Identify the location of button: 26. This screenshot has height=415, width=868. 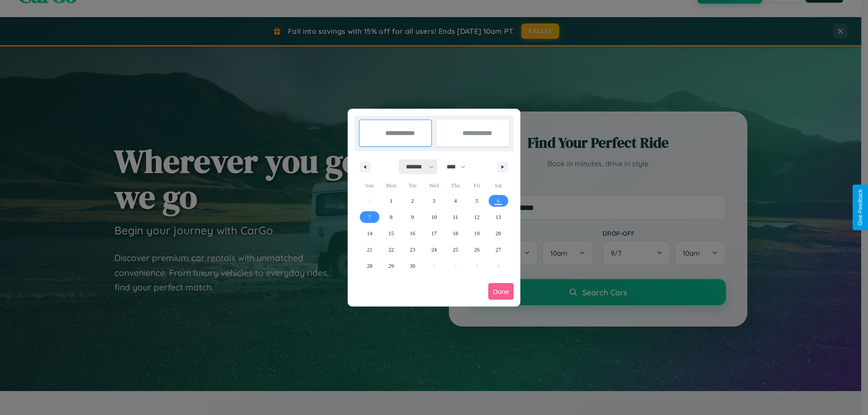
(477, 250).